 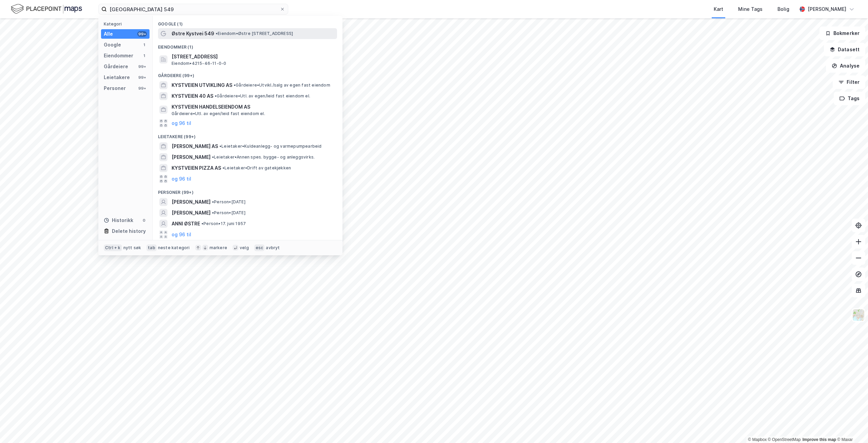 I want to click on div: Historikk, so click(x=118, y=221).